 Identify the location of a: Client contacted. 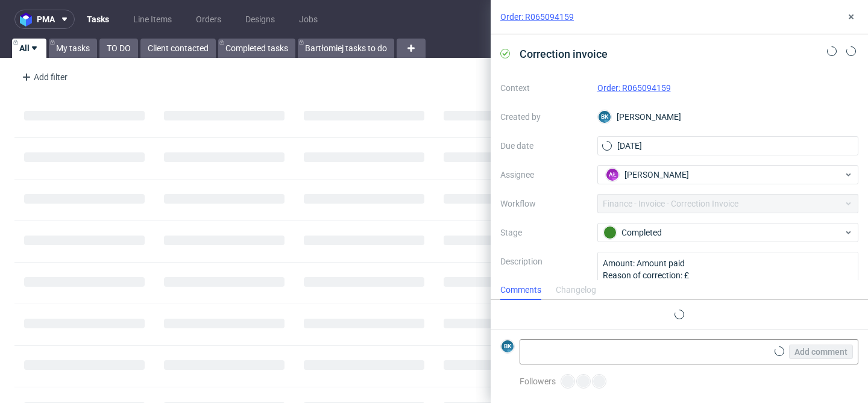
(178, 48).